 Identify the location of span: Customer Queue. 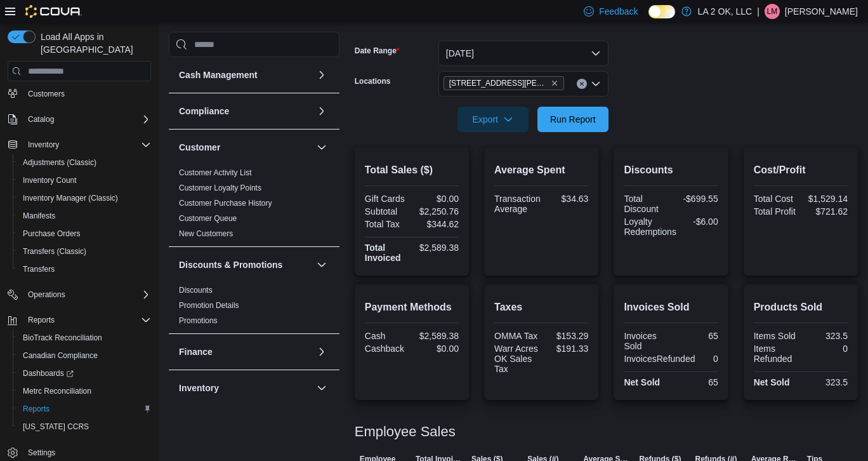
(207, 218).